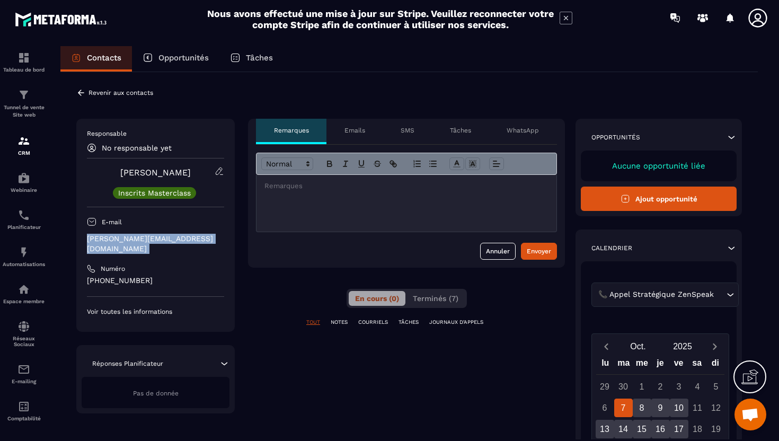 Image resolution: width=779 pixels, height=441 pixels. I want to click on p: Aucune opportunité liée, so click(659, 166).